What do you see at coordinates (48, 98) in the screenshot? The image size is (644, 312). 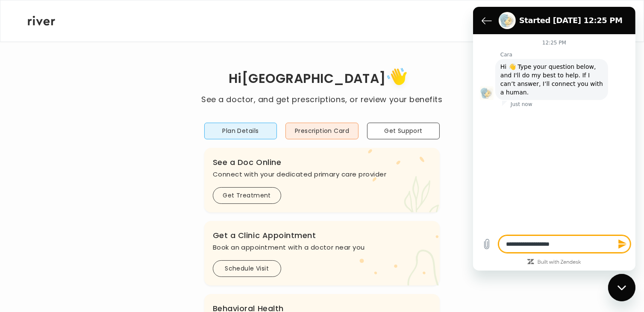 I see `p: Just now` at bounding box center [48, 98].